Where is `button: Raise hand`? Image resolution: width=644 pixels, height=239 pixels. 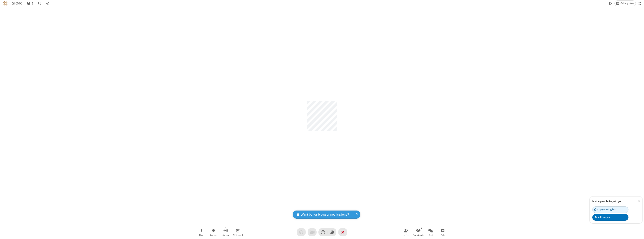 button: Raise hand is located at coordinates (332, 232).